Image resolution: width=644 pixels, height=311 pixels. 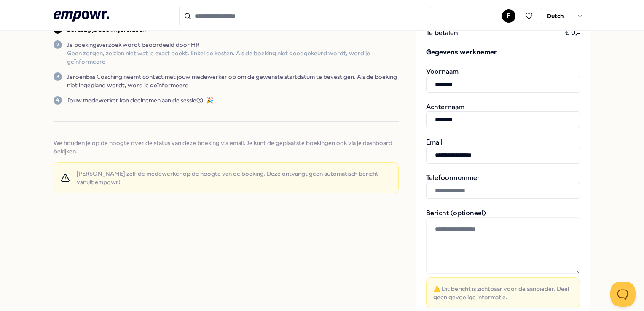 What do you see at coordinates (233, 81) in the screenshot?
I see `p: JeroenBas Coaching neemt contact met jouw medewerker op om de gewenste startdatum te bevestigen. ...` at bounding box center [233, 81].